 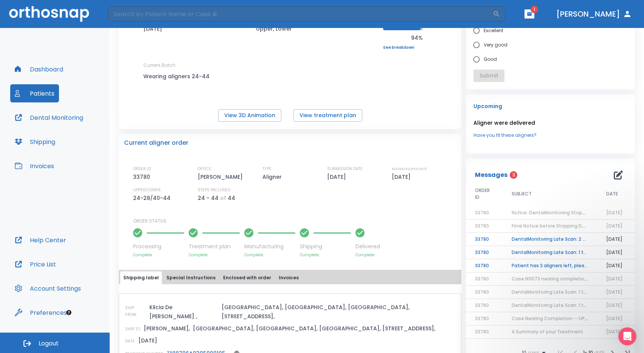 What do you see at coordinates (191, 278) in the screenshot?
I see `button: Special Instructions` at bounding box center [191, 278].